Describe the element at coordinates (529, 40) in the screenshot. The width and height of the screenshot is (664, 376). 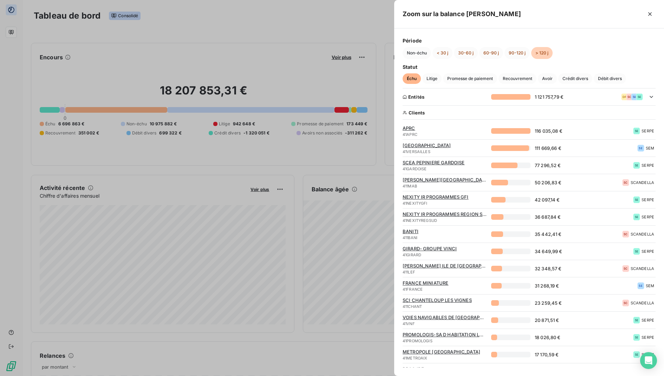
I see `span: Période` at that location.